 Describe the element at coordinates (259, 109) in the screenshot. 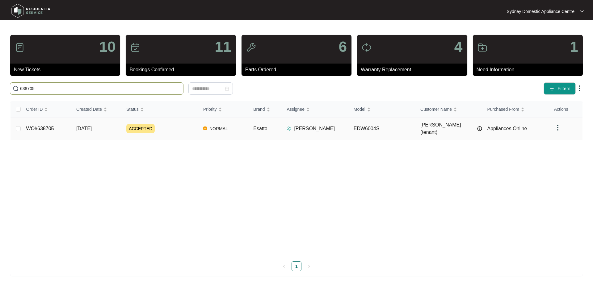

I see `span: Brand` at that location.